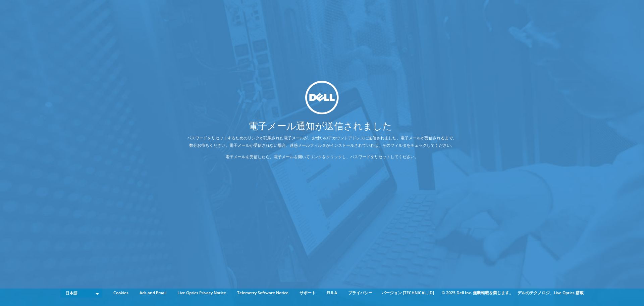 This screenshot has height=306, width=644. What do you see at coordinates (550, 293) in the screenshot?
I see `li: デルのテクノロジ、Live Optics 搭載` at bounding box center [550, 293].